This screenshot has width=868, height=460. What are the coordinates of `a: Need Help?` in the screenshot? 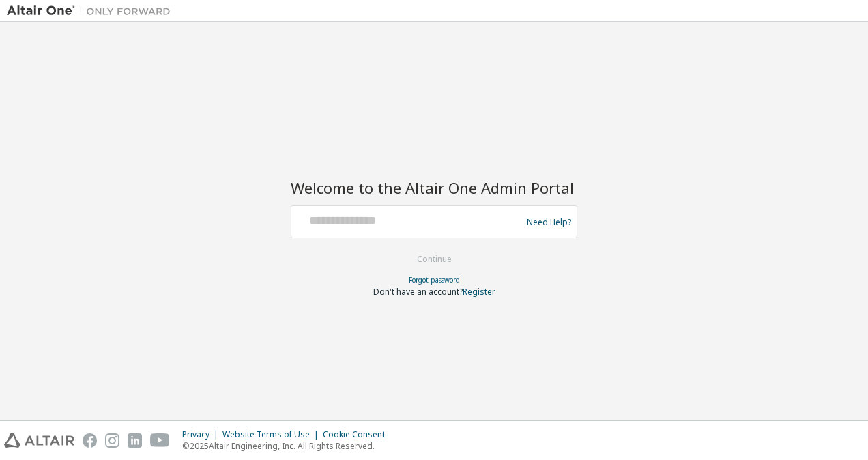 It's located at (549, 221).